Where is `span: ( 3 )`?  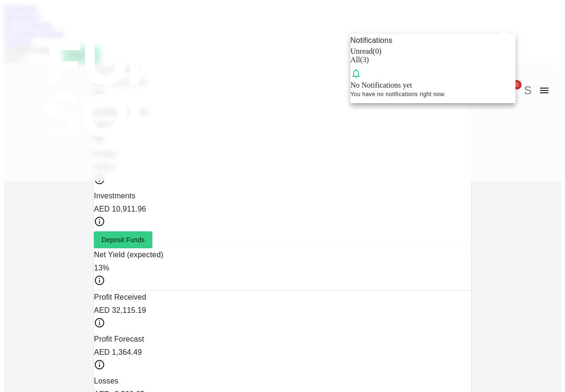
span: ( 3 ) is located at coordinates (364, 60).